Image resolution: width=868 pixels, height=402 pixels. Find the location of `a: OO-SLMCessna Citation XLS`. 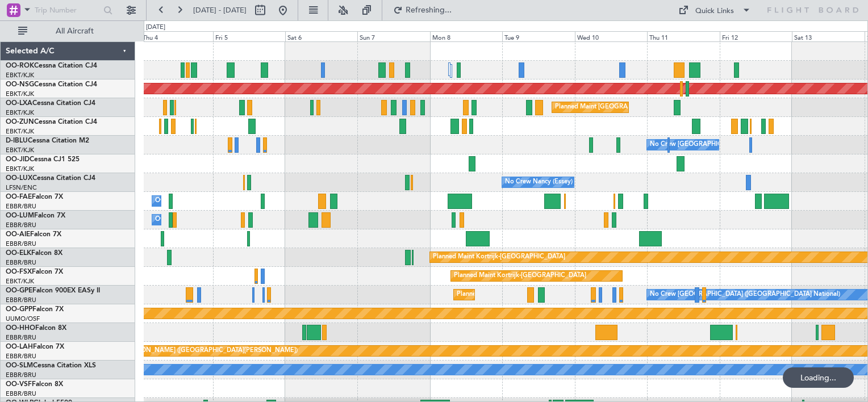

a: OO-SLMCessna Citation XLS is located at coordinates (51, 366).